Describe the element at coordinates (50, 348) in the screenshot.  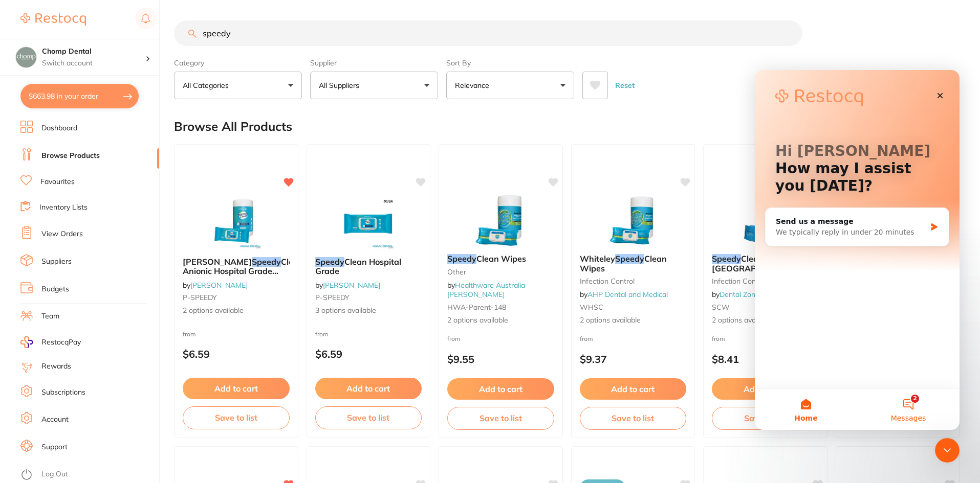
I see `span: Home` at that location.